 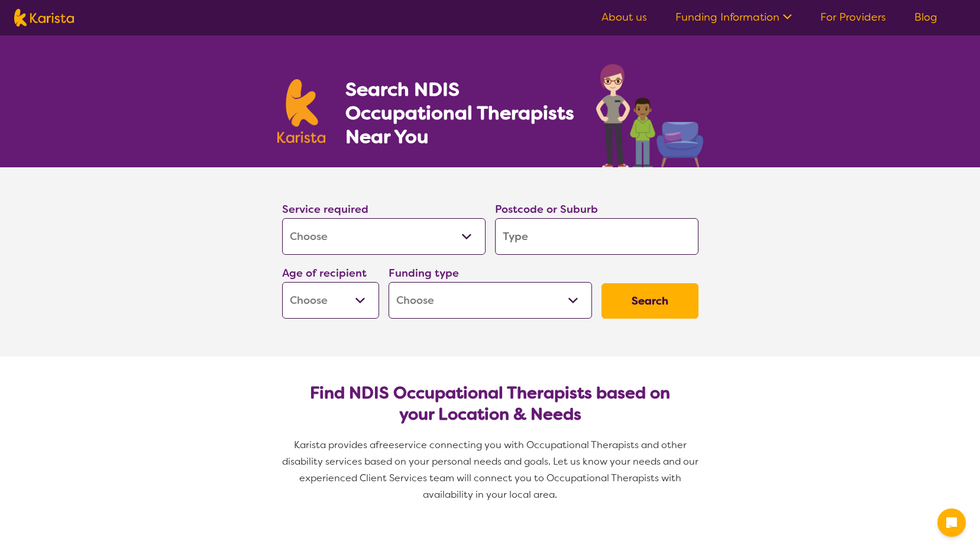 What do you see at coordinates (460, 113) in the screenshot?
I see `h1: Search NDIS Occupational Therapists Near You` at bounding box center [460, 113].